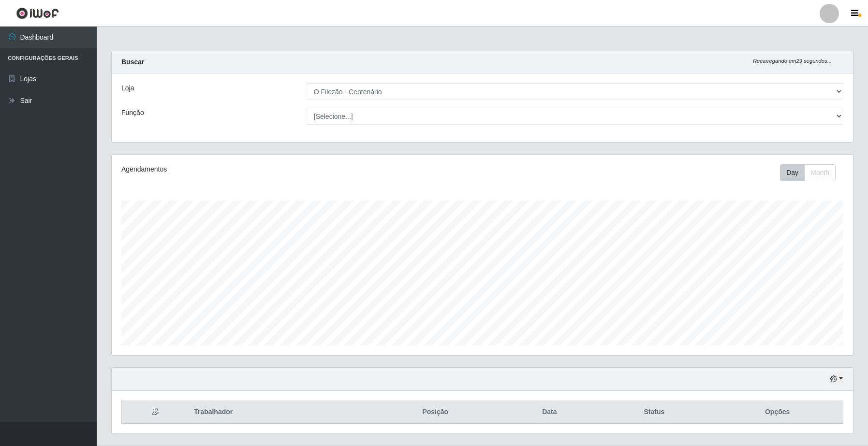 This screenshot has height=446, width=868. What do you see at coordinates (278, 412) in the screenshot?
I see `th: Trabalhador` at bounding box center [278, 412].